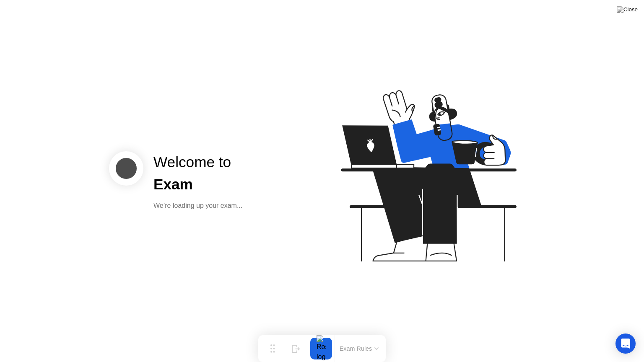 This screenshot has height=362, width=644. What do you see at coordinates (626, 343) in the screenshot?
I see `div: Open Intercom Messenger` at bounding box center [626, 343].